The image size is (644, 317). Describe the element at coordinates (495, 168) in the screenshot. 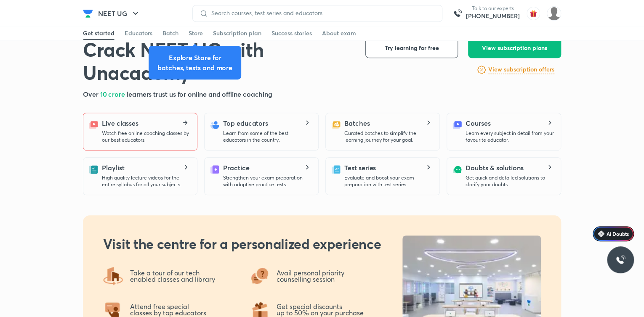

I see `h5: Doubts & solutions` at that location.